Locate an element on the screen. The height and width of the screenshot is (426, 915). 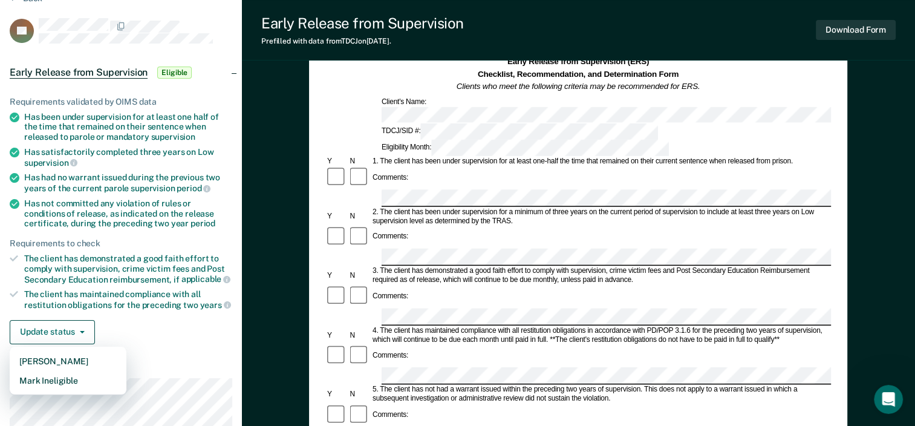
div: Requirements to check is located at coordinates (121, 243).